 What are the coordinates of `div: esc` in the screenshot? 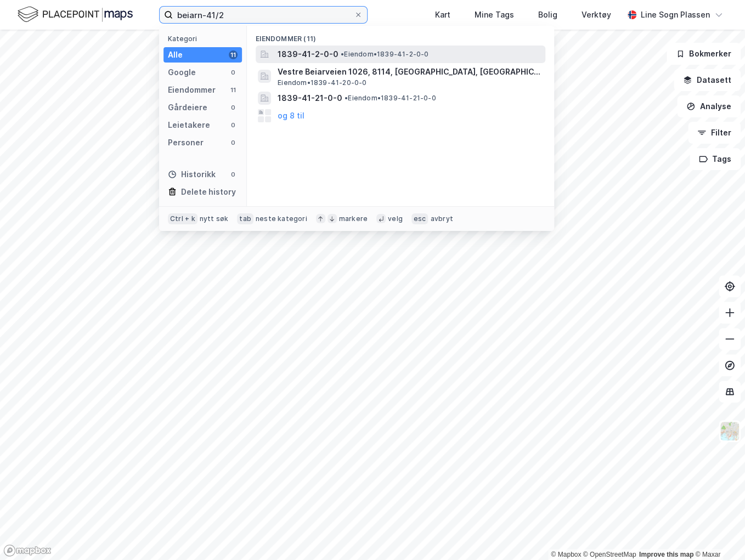 It's located at (420, 219).